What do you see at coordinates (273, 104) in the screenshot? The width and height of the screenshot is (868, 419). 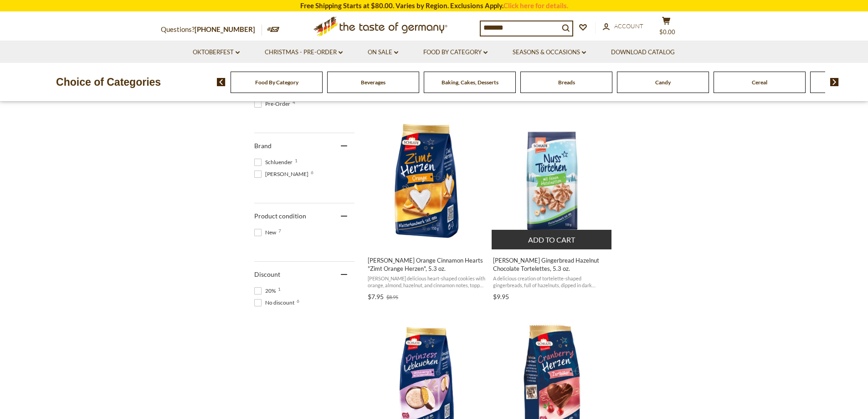 I see `span: Pre-Order` at bounding box center [273, 104].